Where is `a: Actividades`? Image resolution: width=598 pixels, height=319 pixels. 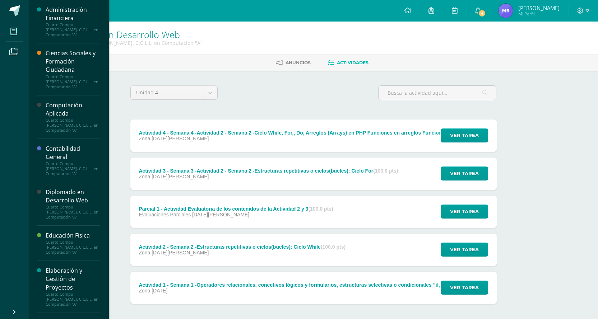
a: Actividades is located at coordinates (348, 63).